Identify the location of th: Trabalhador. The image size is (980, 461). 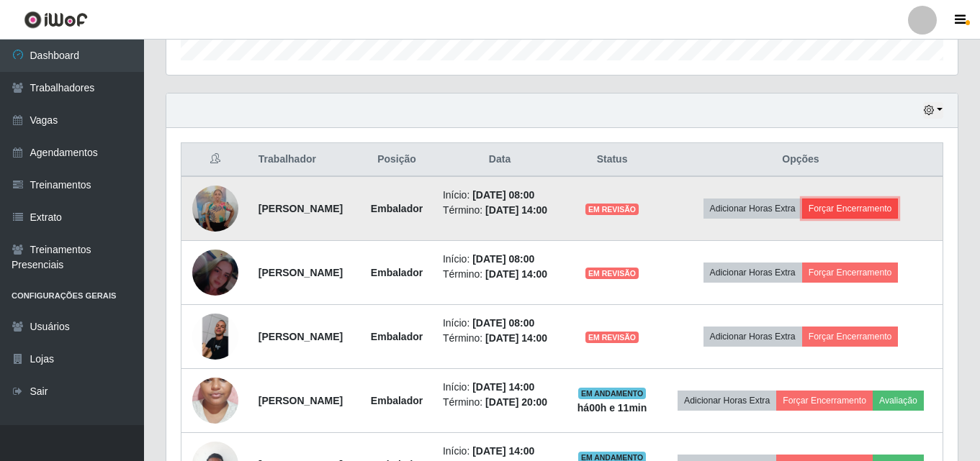
(304, 160).